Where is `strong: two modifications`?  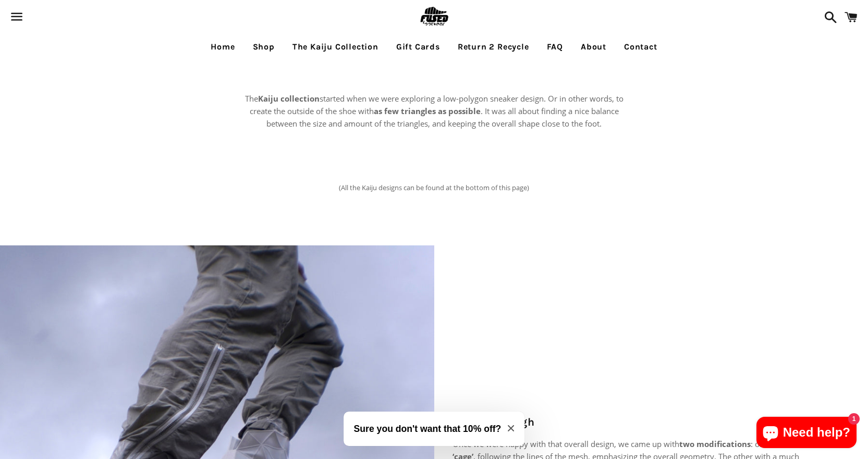
strong: two modifications is located at coordinates (714, 444).